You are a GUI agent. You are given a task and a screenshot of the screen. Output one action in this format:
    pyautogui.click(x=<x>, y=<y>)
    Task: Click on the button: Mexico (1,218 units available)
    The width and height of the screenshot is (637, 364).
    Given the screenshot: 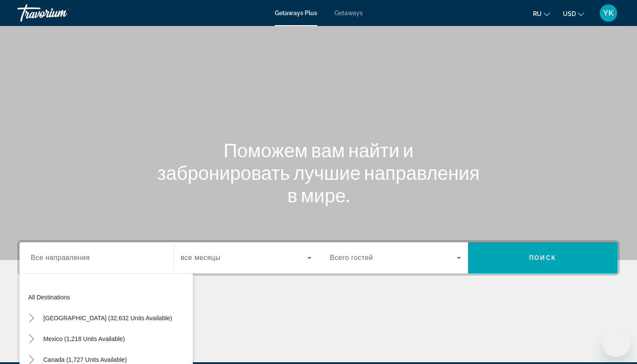 What is the action you would take?
    pyautogui.click(x=84, y=339)
    